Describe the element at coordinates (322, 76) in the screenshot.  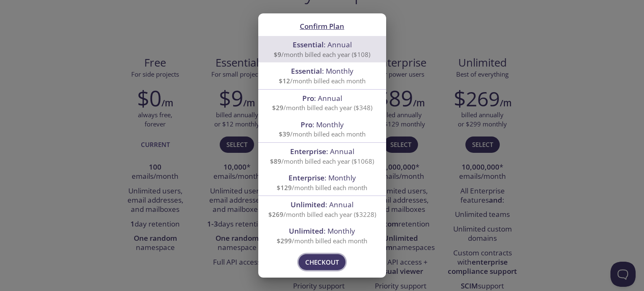
I see `div: Essential: Monthly$12/month billed each month` at that location.